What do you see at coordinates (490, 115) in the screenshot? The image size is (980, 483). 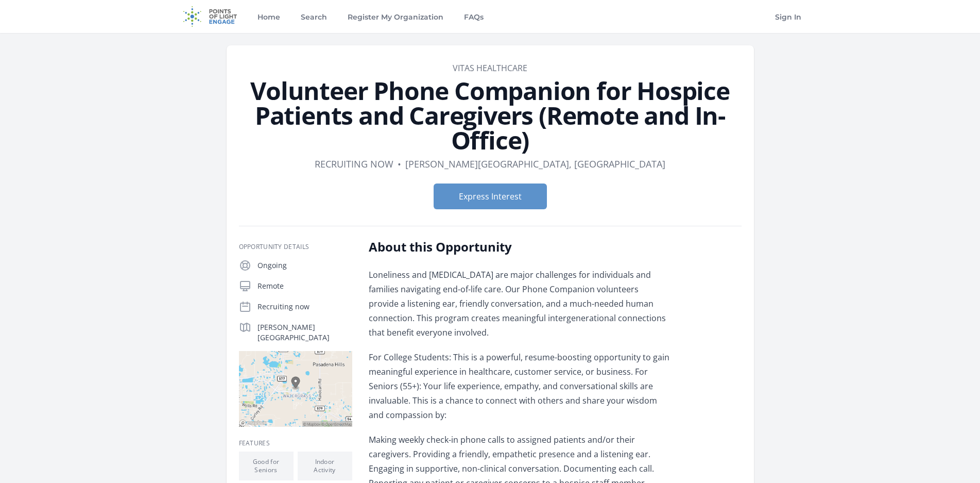 I see `h1: Volunteer Phone Companion for Hospice Patients and Caregivers (Remote and In-Office)` at bounding box center [490, 115].